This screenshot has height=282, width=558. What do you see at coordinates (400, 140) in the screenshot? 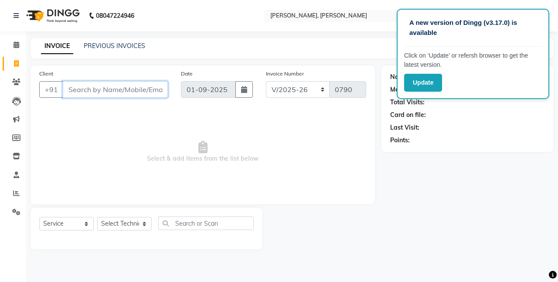
I see `div: Points:` at bounding box center [400, 140].